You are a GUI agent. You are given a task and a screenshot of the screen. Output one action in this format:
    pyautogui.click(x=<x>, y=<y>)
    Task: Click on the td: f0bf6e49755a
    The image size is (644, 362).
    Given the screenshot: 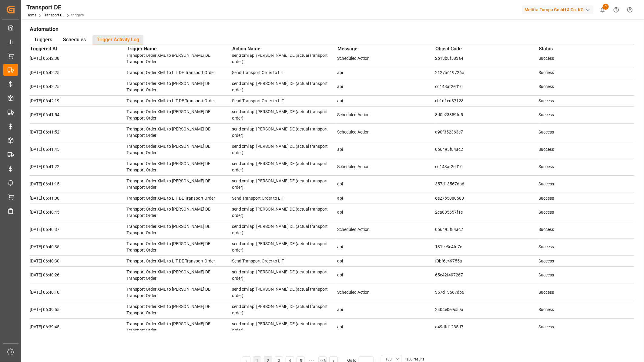 What is the action you would take?
    pyautogui.click(x=487, y=261)
    